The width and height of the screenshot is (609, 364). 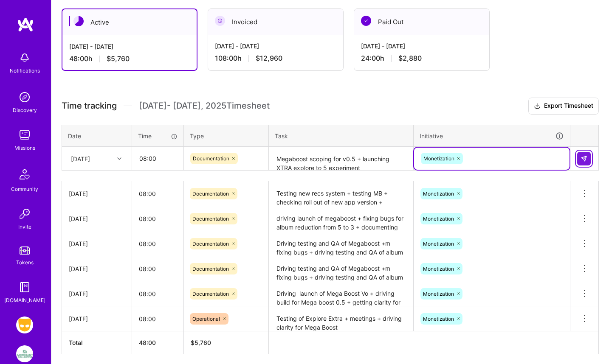 What do you see at coordinates (24, 250) in the screenshot?
I see `img: tokens` at bounding box center [24, 250].